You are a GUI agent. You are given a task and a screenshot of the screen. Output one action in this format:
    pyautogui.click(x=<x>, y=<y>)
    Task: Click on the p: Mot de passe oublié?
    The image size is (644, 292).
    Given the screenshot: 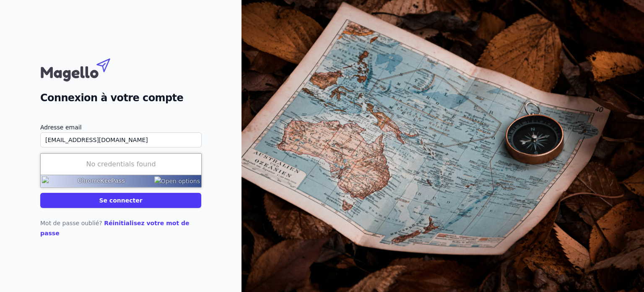 What is the action you would take?
    pyautogui.click(x=121, y=228)
    